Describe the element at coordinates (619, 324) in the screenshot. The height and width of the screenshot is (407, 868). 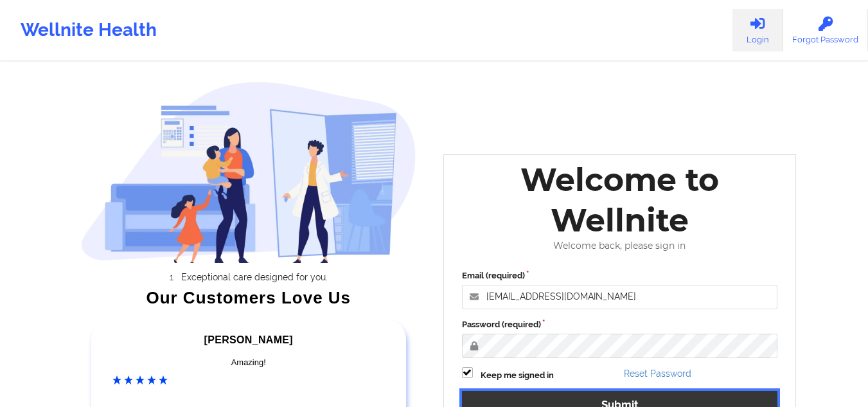
I see `label: Password (required)` at that location.